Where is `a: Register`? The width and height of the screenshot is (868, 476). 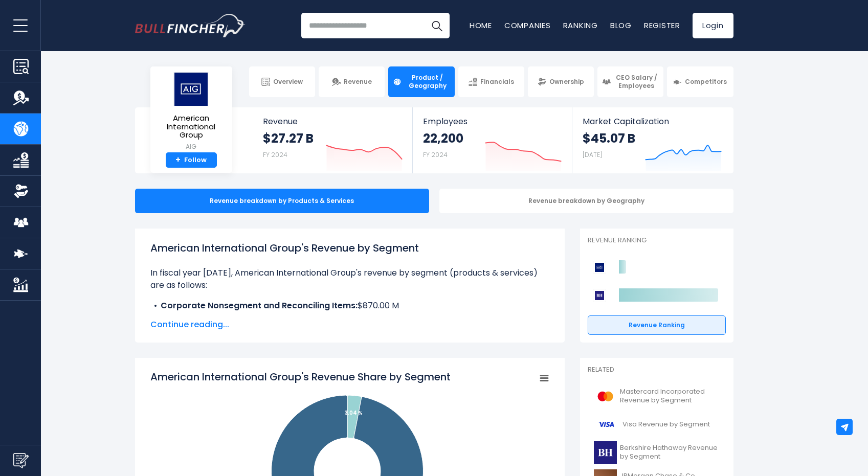
a: Register is located at coordinates (662, 25).